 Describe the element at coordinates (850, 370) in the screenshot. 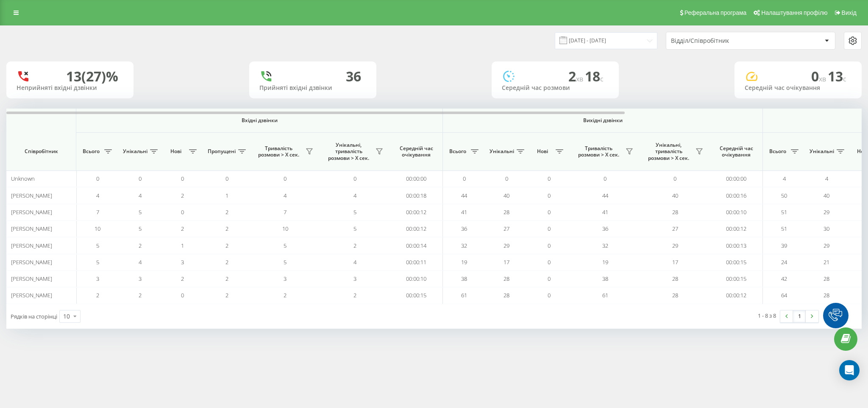

I see `div: Open Intercom Messenger` at that location.